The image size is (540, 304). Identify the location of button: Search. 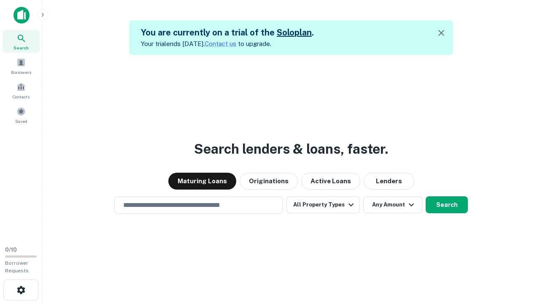
(447, 204).